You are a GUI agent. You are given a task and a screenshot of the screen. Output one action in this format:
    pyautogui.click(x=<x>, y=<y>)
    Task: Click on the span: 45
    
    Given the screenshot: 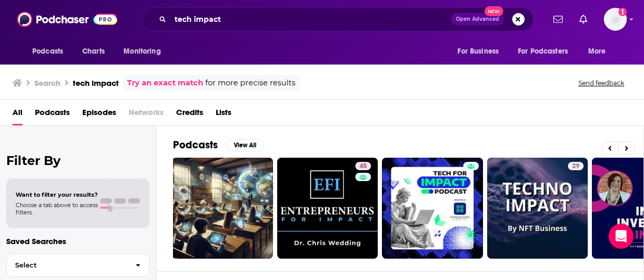 What is the action you would take?
    pyautogui.click(x=363, y=167)
    